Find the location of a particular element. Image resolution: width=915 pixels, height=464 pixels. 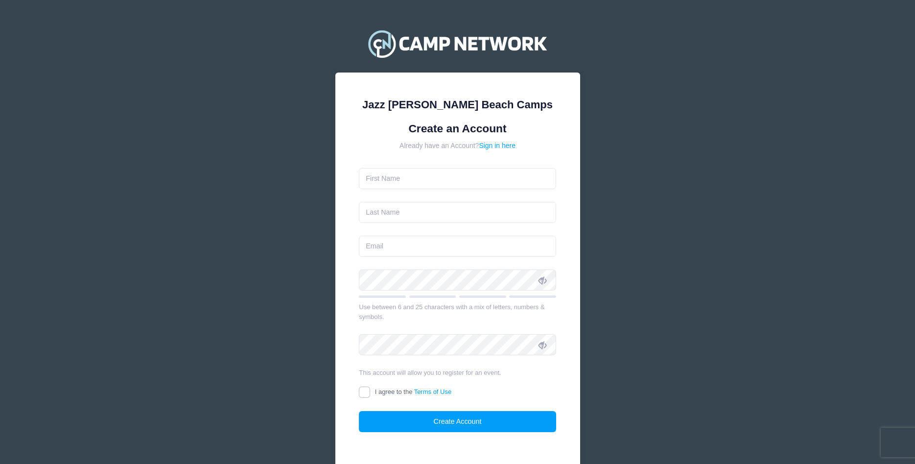

button: Create Account is located at coordinates (457, 421).